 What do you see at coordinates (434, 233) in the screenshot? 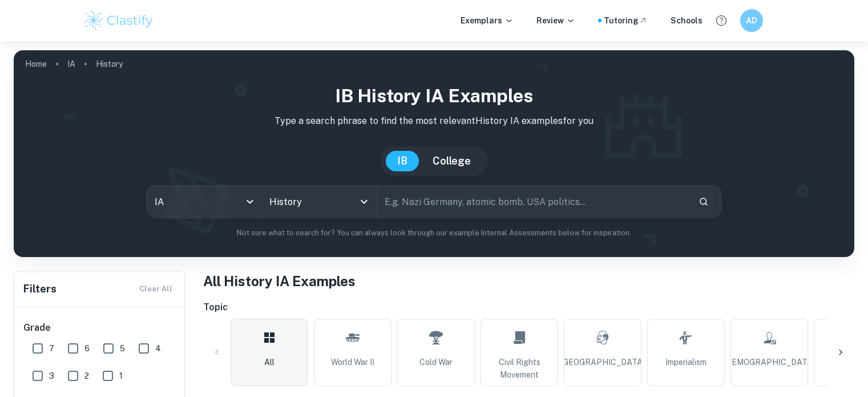
I see `p: Not sure what to search for? You can always look through our example Internal Assessments below f...` at bounding box center [434, 233].